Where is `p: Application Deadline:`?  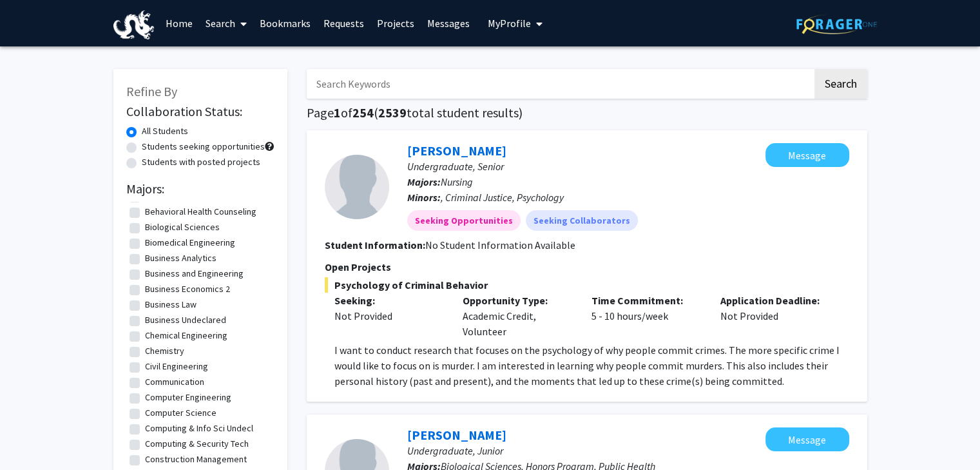 p: Application Deadline: is located at coordinates (775, 301).